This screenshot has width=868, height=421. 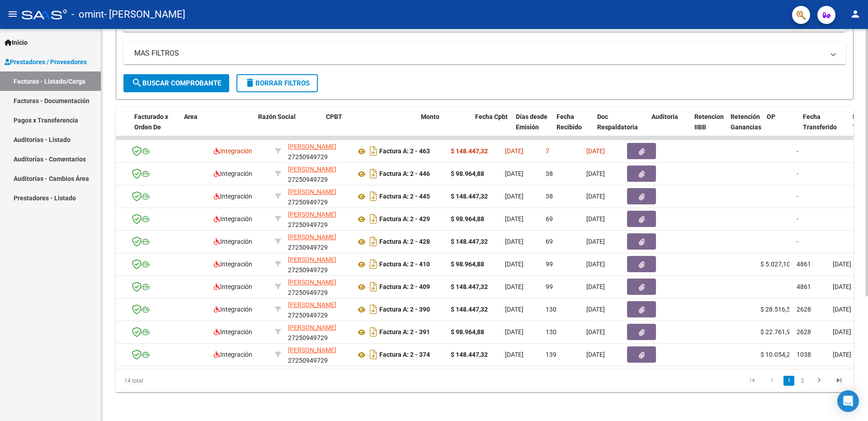 I want to click on li: page 1, so click(x=789, y=381).